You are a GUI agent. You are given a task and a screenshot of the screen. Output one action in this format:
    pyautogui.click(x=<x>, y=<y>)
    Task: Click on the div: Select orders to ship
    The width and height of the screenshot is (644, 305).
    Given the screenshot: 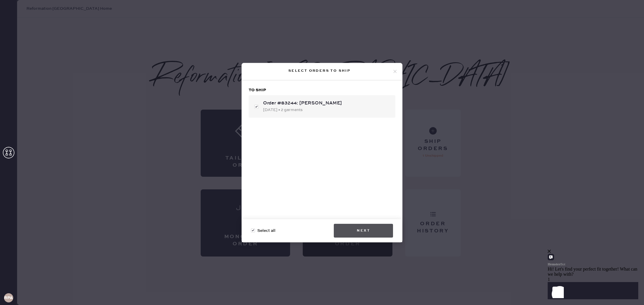 What is the action you would take?
    pyautogui.click(x=319, y=71)
    